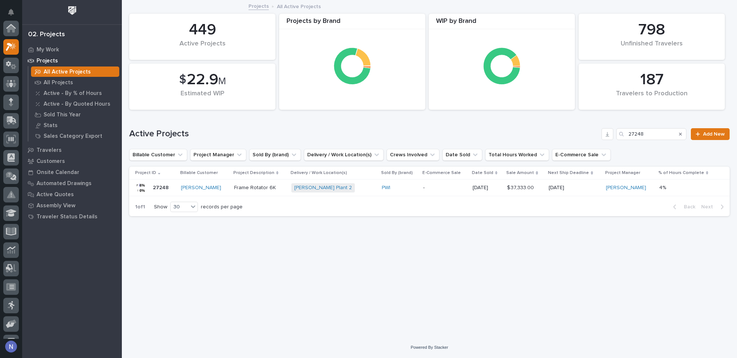 This screenshot has width=737, height=358. I want to click on a: Active - By Quoted Hours, so click(75, 104).